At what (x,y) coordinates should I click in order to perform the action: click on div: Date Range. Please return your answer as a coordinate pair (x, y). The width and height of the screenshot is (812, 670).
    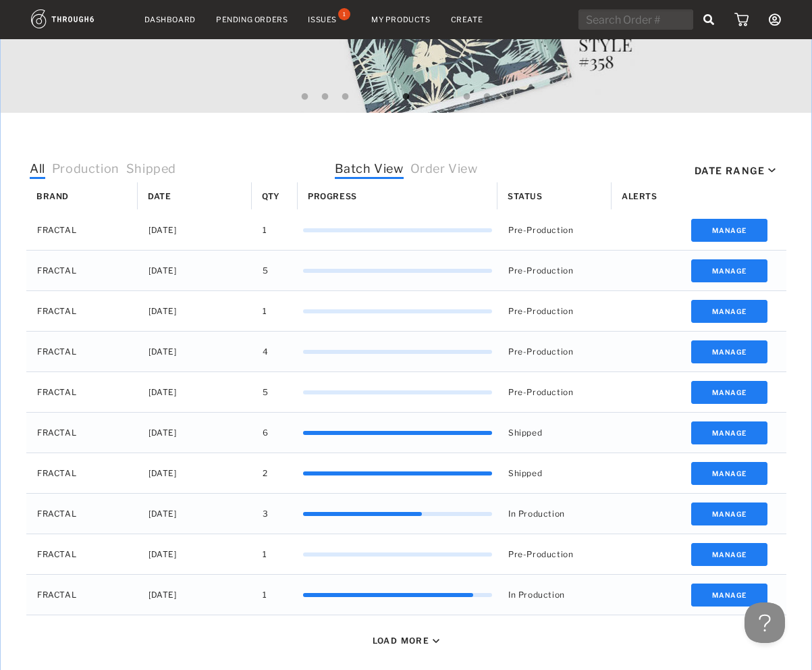
    Looking at the image, I should click on (730, 170).